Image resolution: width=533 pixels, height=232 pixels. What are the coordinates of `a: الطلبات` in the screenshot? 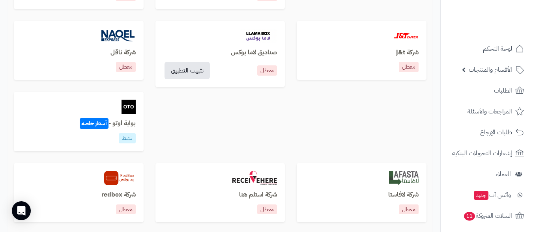 It's located at (487, 91).